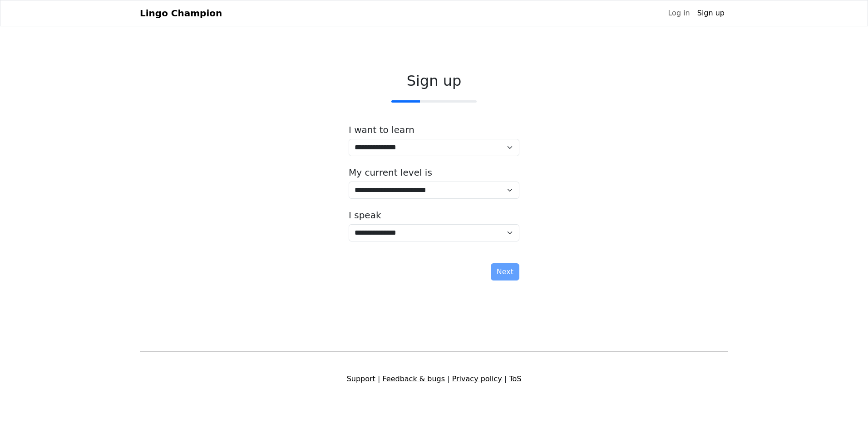  Describe the element at coordinates (711, 13) in the screenshot. I see `a: Sign up` at that location.